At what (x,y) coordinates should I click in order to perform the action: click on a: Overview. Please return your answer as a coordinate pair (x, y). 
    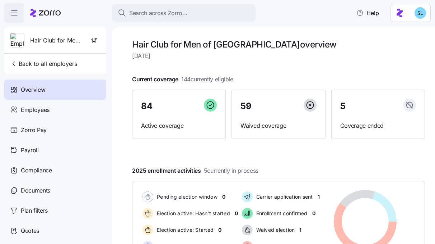
    Looking at the image, I should click on (55, 89).